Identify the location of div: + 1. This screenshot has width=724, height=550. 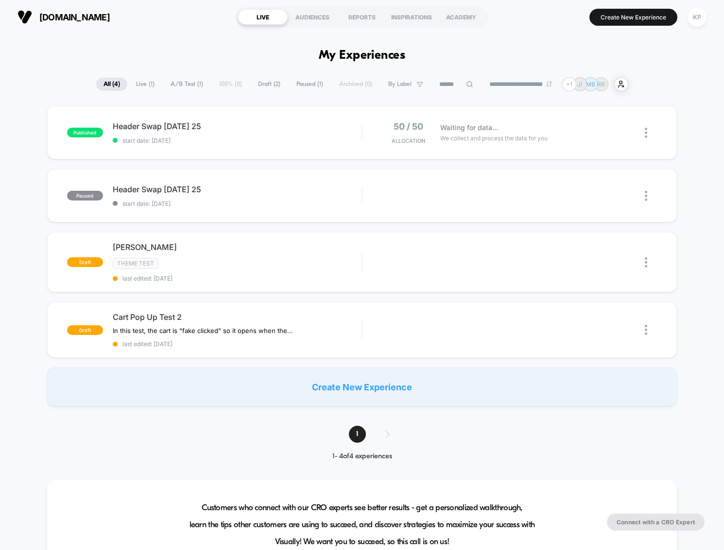
(569, 84).